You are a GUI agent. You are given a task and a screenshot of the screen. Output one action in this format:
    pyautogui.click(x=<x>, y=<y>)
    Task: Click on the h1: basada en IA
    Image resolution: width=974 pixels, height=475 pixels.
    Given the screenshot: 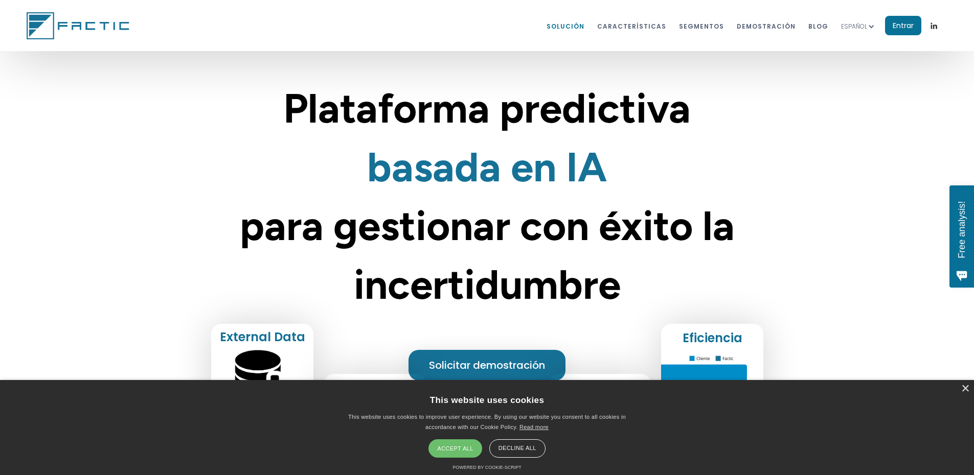 What is the action you would take?
    pyautogui.click(x=487, y=197)
    